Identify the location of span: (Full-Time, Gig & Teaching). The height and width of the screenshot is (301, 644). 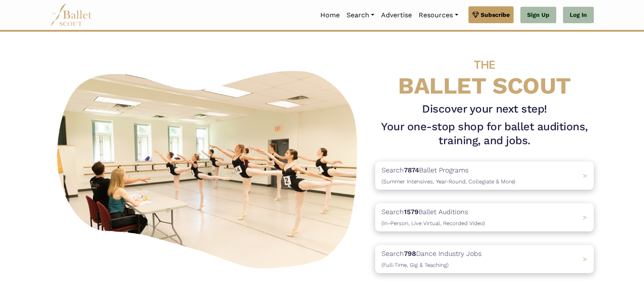
(415, 265).